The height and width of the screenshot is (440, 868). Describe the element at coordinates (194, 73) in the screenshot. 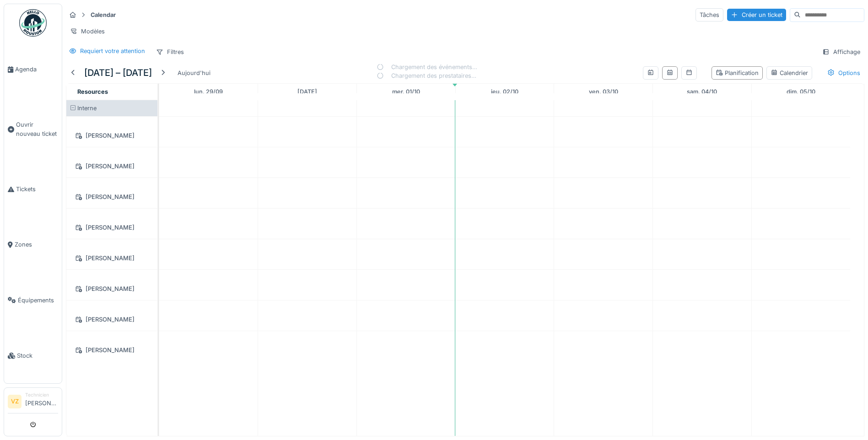

I see `div: Aujourd'hui` at that location.